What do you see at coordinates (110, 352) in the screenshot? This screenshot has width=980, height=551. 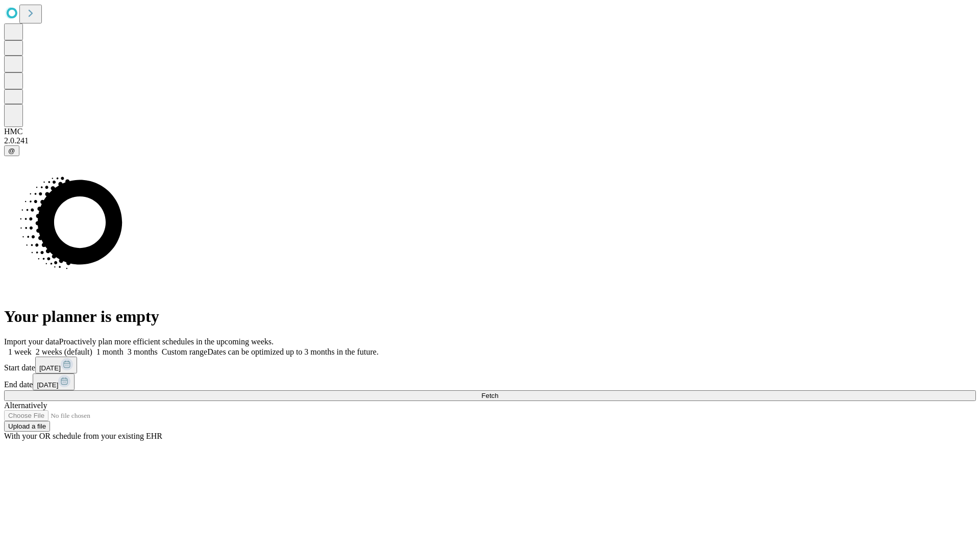 I see `span: 1 month` at bounding box center [110, 352].